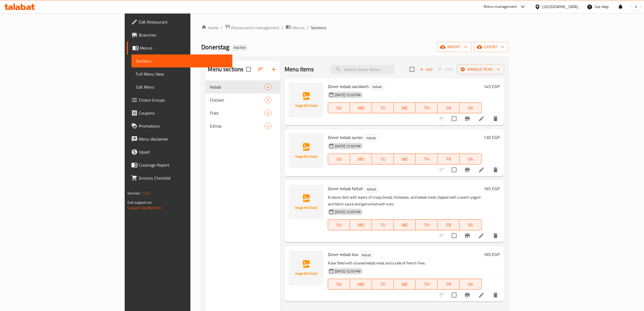 This screenshot has height=311, width=644. Describe the element at coordinates (361, 225) in the screenshot. I see `button: MO` at that location.